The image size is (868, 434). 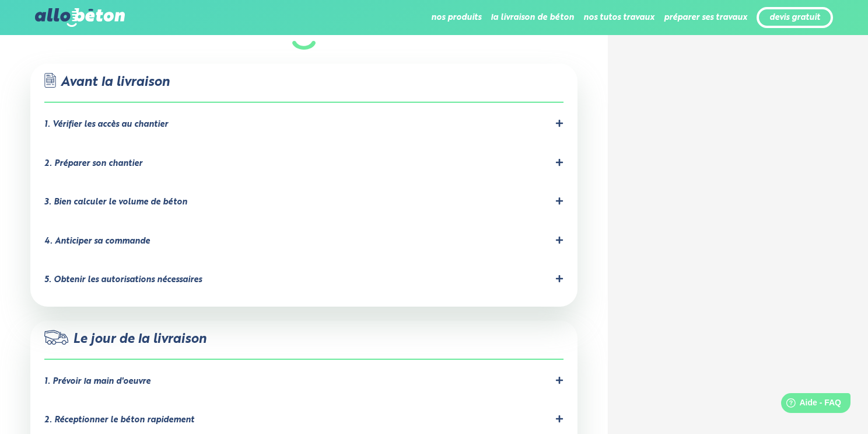 I want to click on li: préparer ses travaux, so click(x=705, y=17).